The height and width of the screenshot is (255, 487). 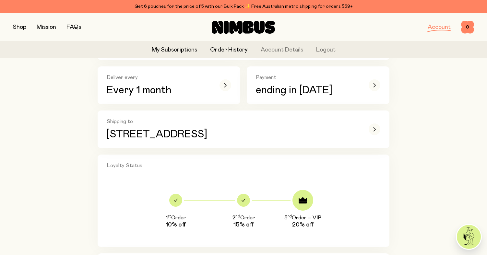 I want to click on p: Every 1 month, so click(x=158, y=90).